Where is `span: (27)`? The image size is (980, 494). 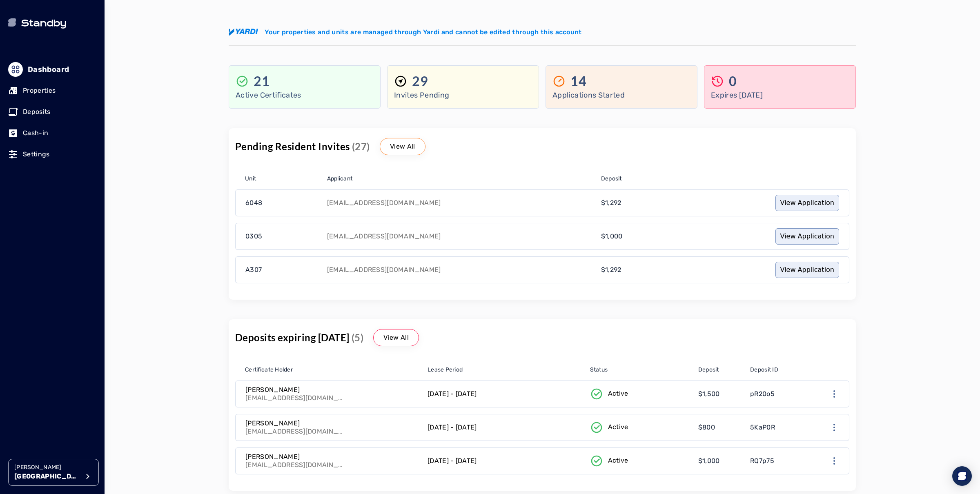 span: (27) is located at coordinates (361, 146).